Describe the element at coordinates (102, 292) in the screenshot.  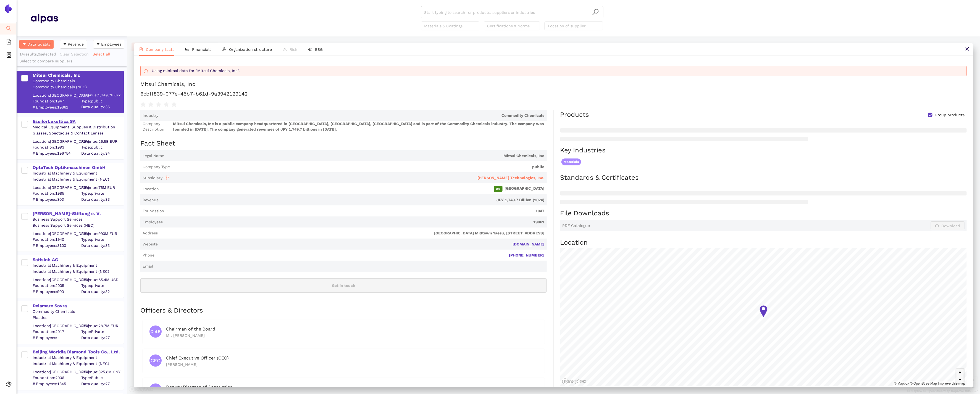
I see `span: Data quality: 32` at that location.